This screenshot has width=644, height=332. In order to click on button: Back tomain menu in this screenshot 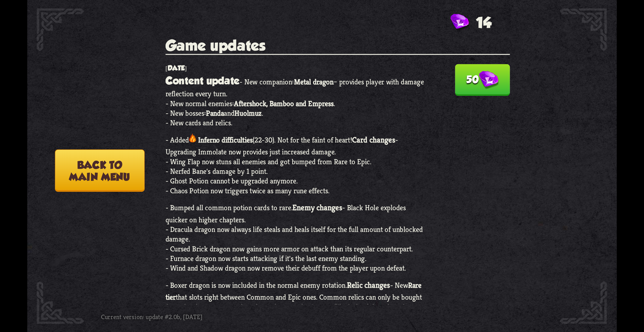, I will do `click(100, 170)`.